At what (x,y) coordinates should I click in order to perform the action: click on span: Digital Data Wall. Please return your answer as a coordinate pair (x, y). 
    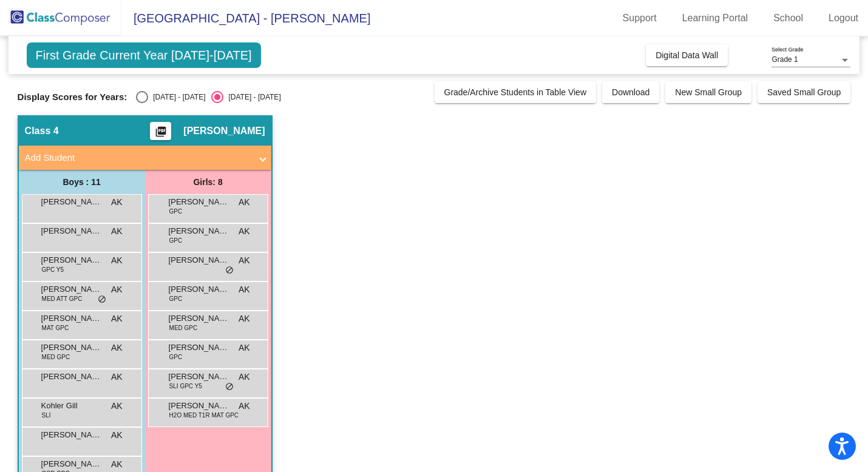
    Looking at the image, I should click on (687, 55).